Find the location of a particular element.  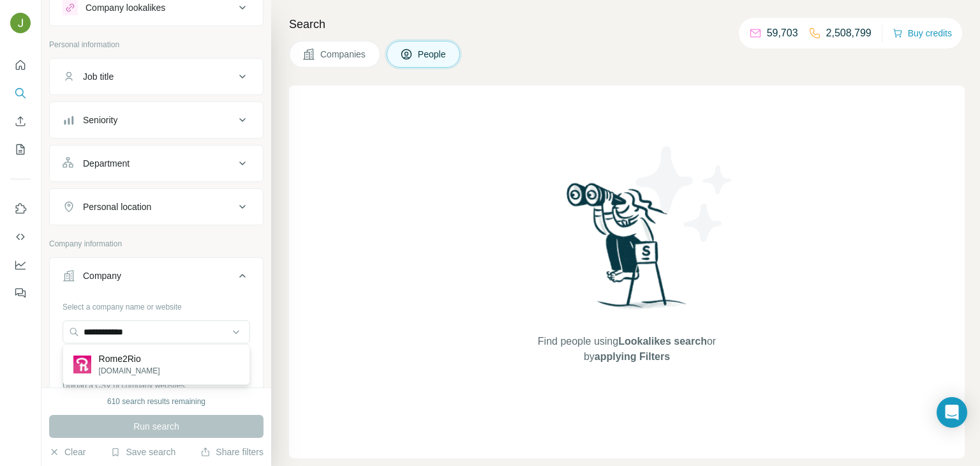

button: Dashboard is located at coordinates (20, 265).